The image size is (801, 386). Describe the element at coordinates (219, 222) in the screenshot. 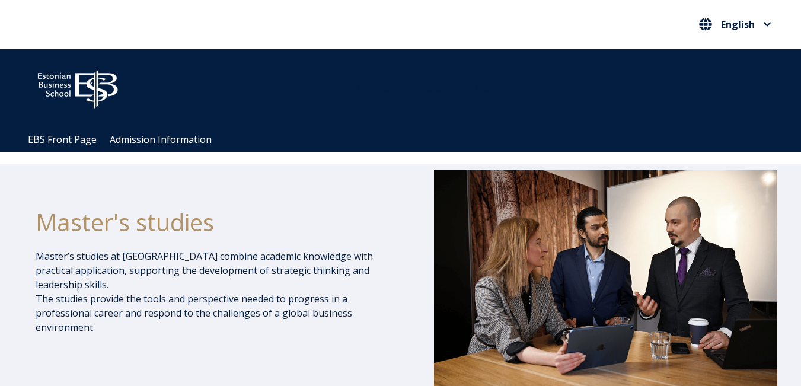

I see `h1: Master's studies` at that location.